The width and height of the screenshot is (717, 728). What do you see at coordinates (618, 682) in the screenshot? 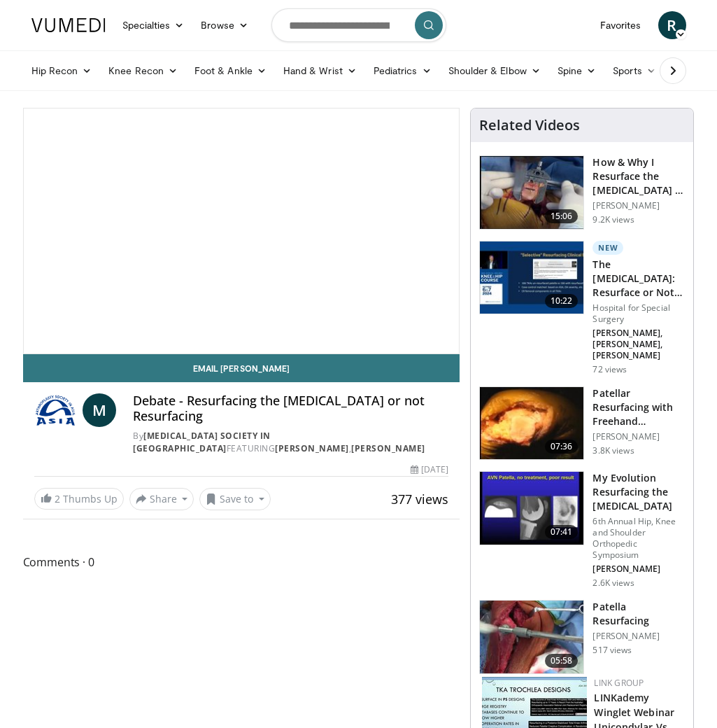
I see `a: LINK Group` at bounding box center [618, 682].